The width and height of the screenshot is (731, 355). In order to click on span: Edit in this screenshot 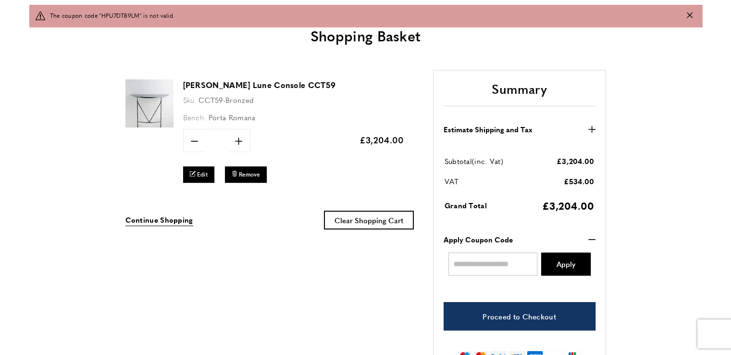, I will do `click(202, 174)`.